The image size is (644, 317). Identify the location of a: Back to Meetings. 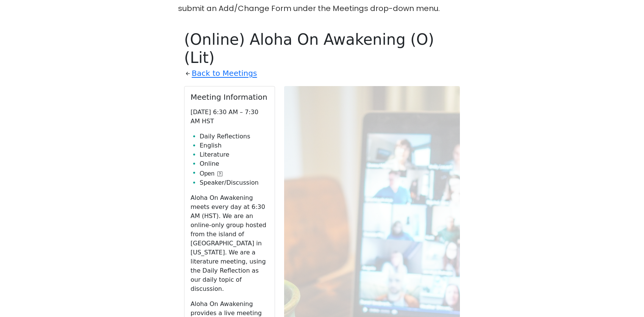
(225, 73).